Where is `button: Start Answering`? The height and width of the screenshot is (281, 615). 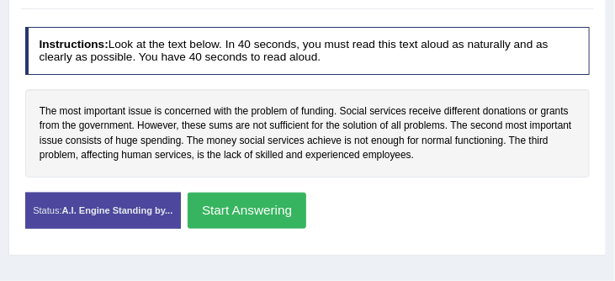
button: Start Answering is located at coordinates (247, 210).